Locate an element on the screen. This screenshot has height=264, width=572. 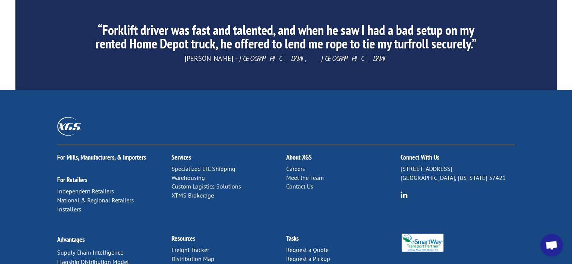
a: Advantages is located at coordinates (71, 239).